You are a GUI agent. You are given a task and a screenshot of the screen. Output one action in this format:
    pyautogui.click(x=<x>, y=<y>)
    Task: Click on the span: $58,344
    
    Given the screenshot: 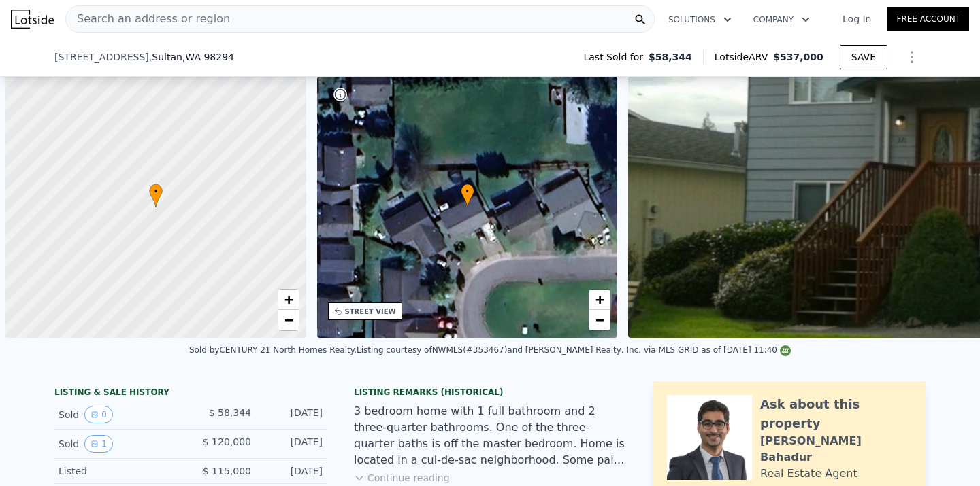 What is the action you would take?
    pyautogui.click(x=670, y=57)
    